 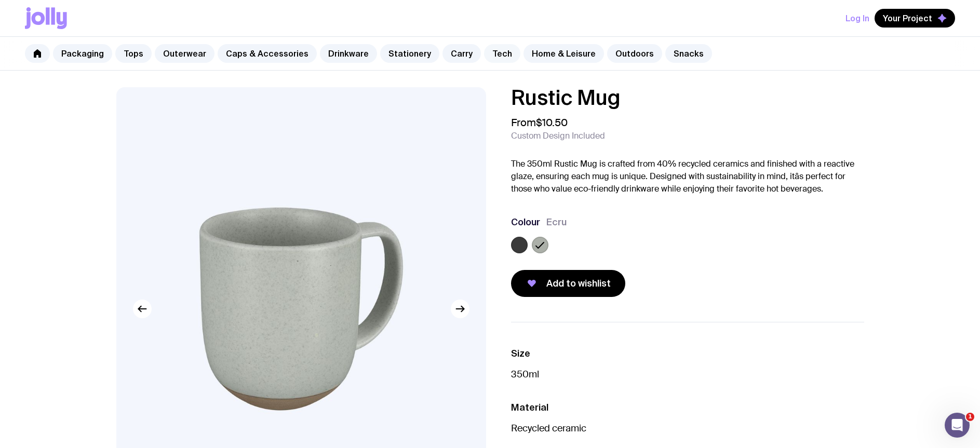 I want to click on h3: Size, so click(x=688, y=354).